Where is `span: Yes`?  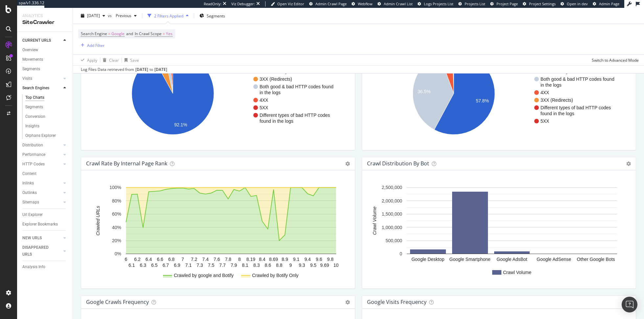
span: Yes is located at coordinates (169, 34).